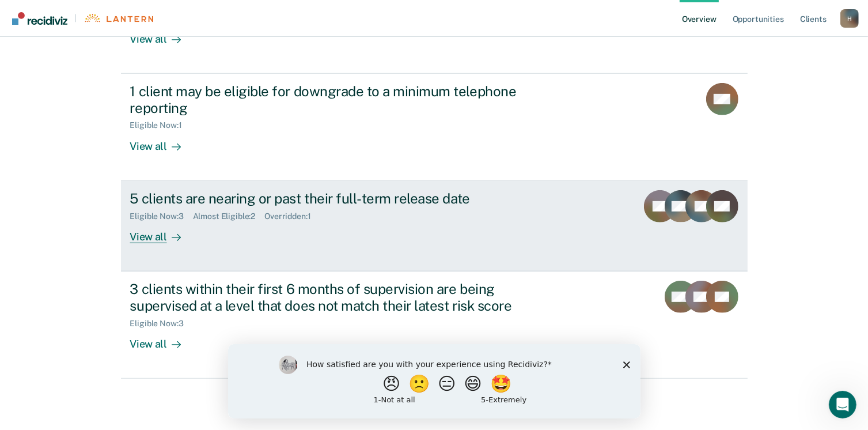  I want to click on button: 1, so click(164, 40).